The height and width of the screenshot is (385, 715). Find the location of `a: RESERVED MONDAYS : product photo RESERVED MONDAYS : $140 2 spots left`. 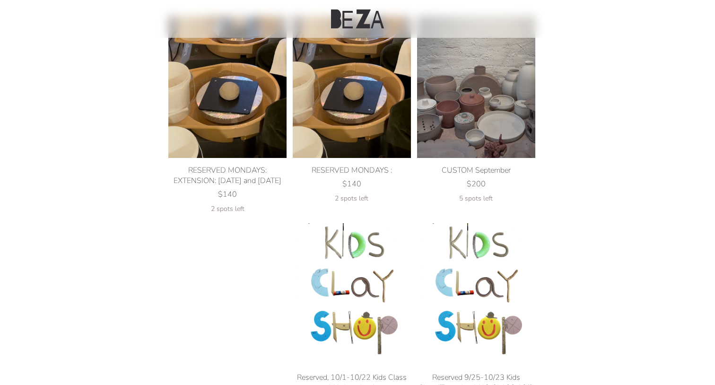

a: RESERVED MONDAYS : product photo RESERVED MONDAYS : $140 2 spots left is located at coordinates (352, 143).